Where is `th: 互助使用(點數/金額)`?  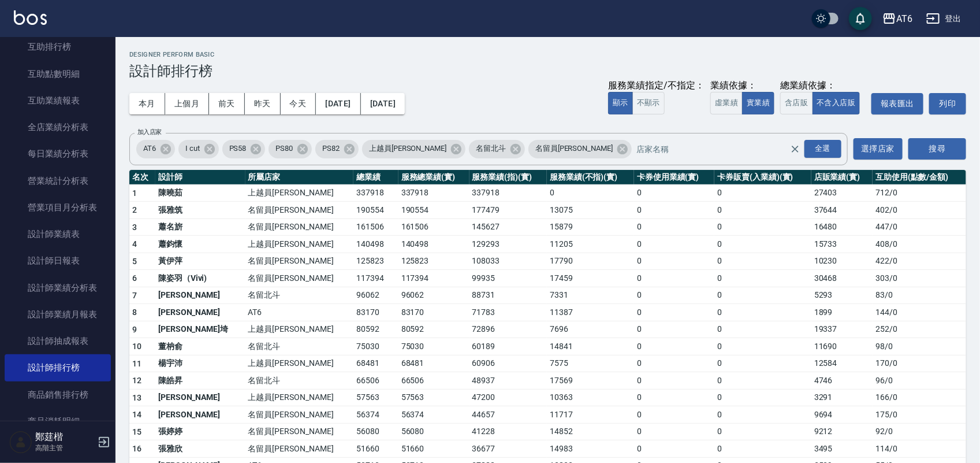 th: 互助使用(點數/金額) is located at coordinates (920, 178).